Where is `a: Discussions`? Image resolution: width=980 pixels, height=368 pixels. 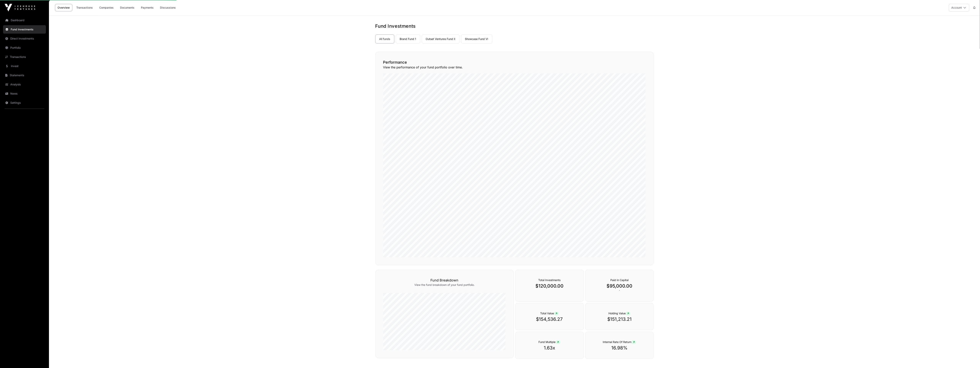 a: Discussions is located at coordinates (168, 8).